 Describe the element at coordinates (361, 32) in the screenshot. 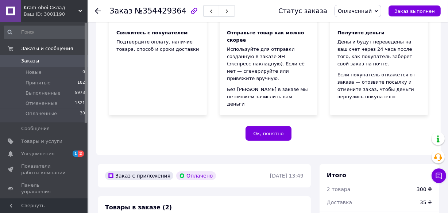

I see `b: Получите деньги` at that location.